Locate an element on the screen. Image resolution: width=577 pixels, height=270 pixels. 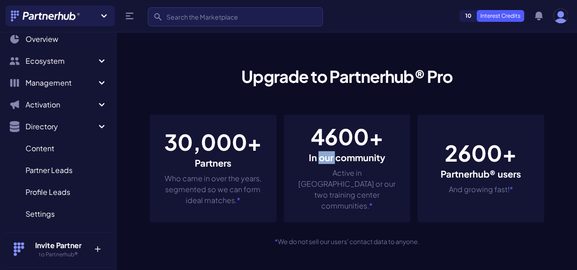
span: Partner Leads is located at coordinates (49, 171).